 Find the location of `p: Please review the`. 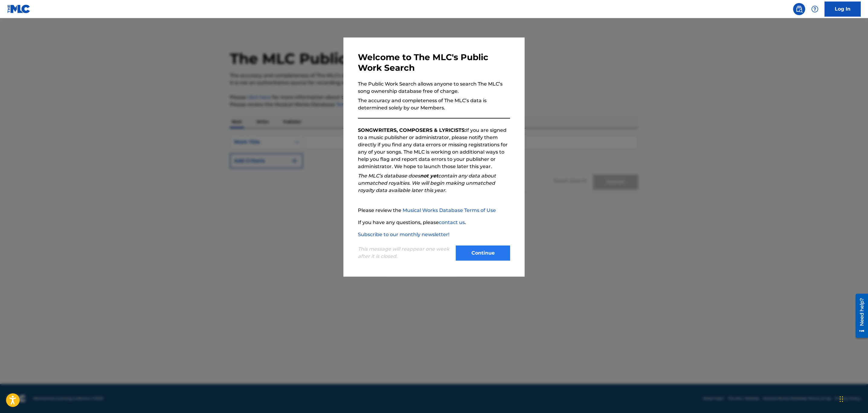

p: Please review the is located at coordinates (434, 210).